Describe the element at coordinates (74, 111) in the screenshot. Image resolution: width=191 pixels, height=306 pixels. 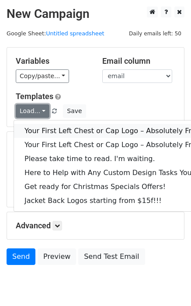
I see `button: Save` at that location.